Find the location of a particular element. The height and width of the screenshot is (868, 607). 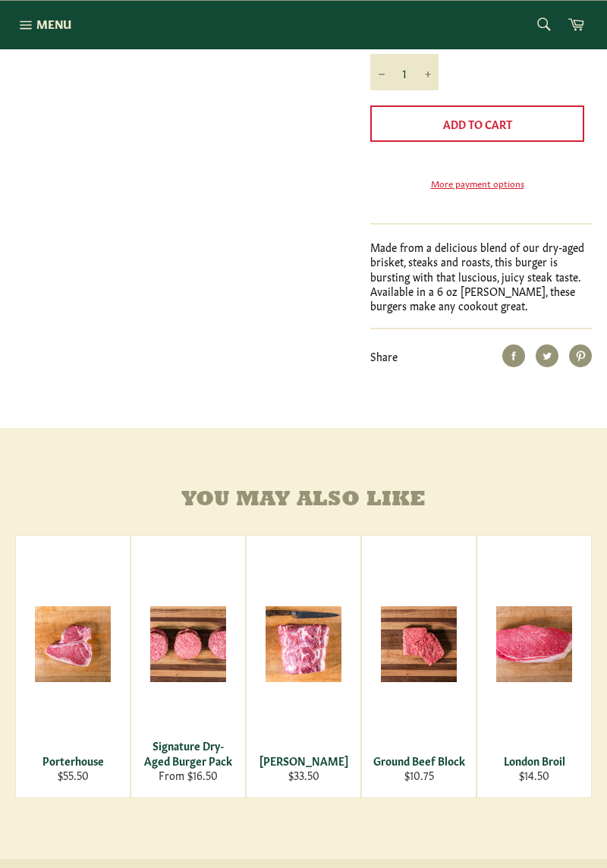

div: From $16.50 is located at coordinates (188, 775).